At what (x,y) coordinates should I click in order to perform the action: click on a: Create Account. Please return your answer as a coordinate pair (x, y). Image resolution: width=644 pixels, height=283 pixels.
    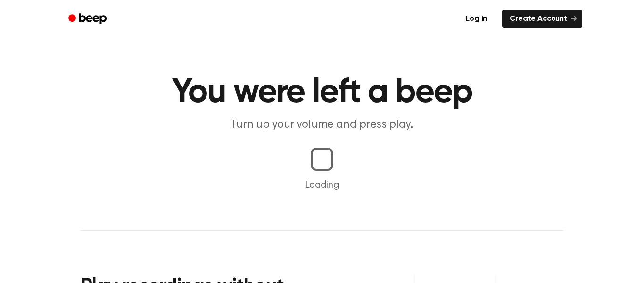
    Looking at the image, I should click on (542, 19).